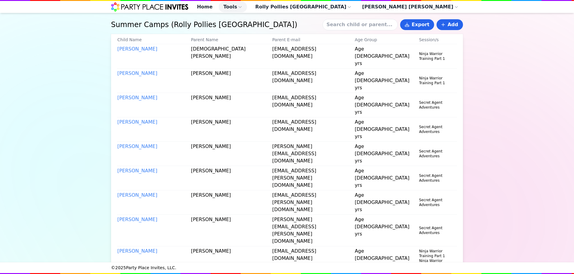 This screenshot has width=574, height=274. Describe the element at coordinates (436, 263) in the screenshot. I see `div: Ninja Warrior Training Part 2` at that location.